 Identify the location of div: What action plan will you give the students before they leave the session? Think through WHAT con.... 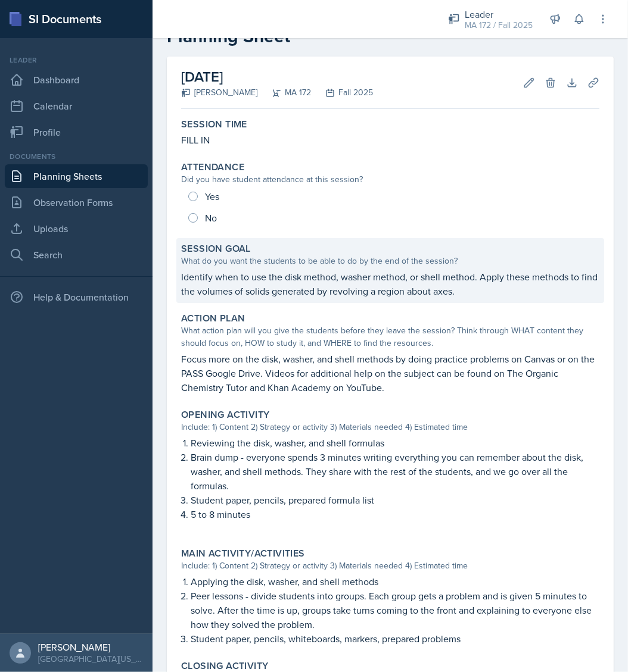
(390, 337).